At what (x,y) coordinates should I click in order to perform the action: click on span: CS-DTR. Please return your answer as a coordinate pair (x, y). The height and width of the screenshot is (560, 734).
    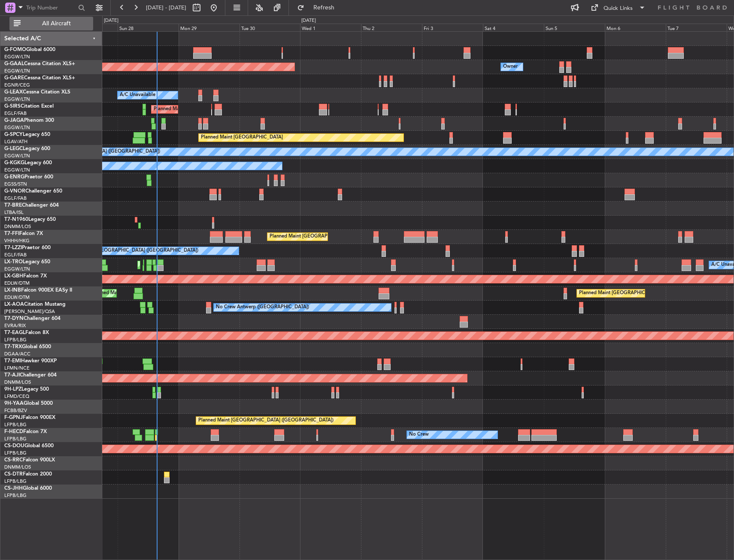
    Looking at the image, I should click on (13, 475).